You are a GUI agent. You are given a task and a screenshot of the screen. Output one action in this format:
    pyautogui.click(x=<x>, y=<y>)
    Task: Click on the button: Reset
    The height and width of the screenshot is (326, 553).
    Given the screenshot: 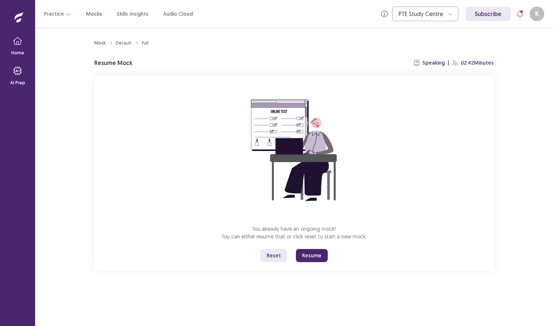 What is the action you would take?
    pyautogui.click(x=273, y=256)
    